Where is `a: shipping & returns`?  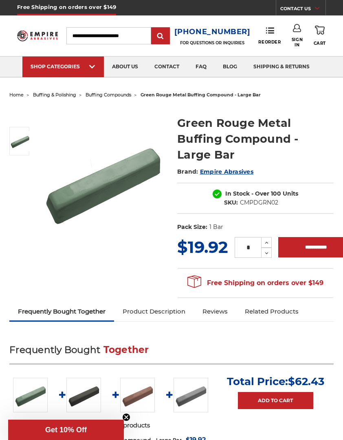
a: shipping & returns is located at coordinates (281, 67).